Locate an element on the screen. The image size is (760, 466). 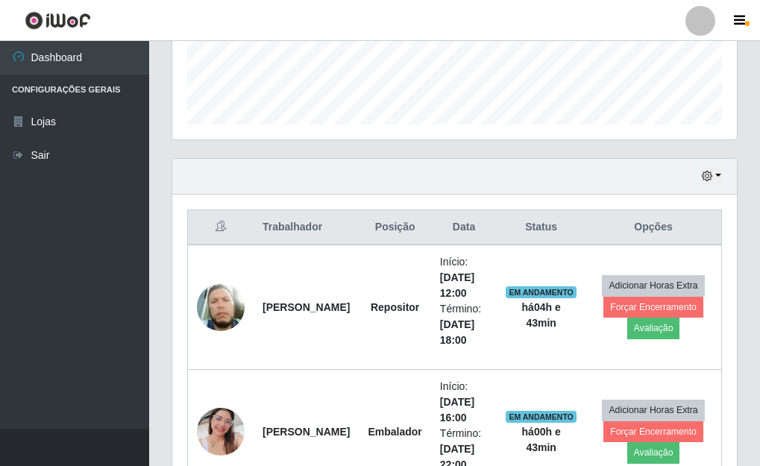
th: Posição is located at coordinates (395, 228).